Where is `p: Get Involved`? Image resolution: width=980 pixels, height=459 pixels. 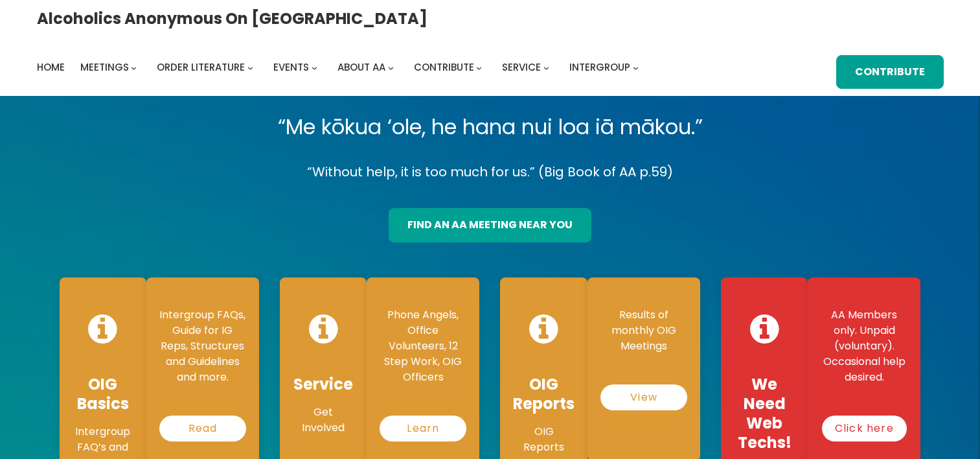
p: Get Involved is located at coordinates (323, 420).